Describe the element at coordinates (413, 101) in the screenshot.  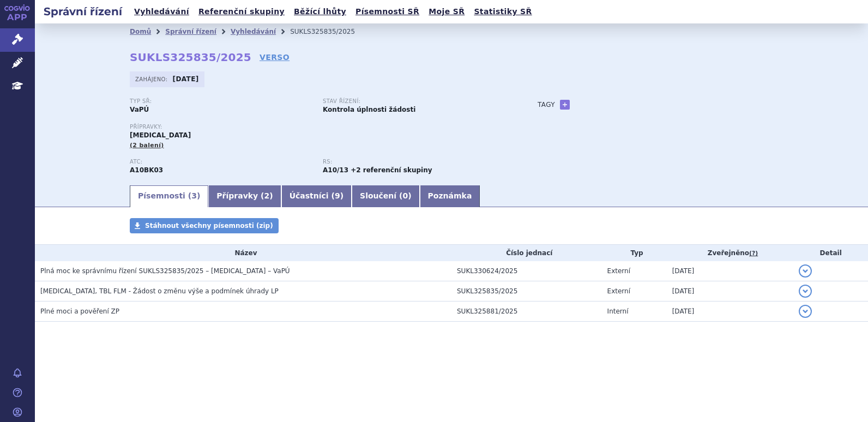
I see `p: Stav řízení:` at that location.